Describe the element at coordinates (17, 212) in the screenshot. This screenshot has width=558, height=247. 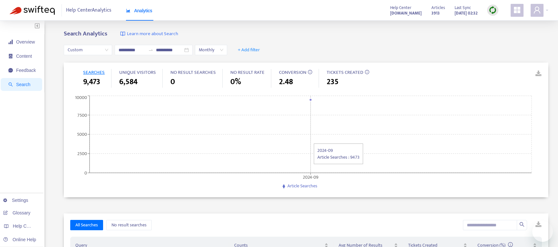
I see `a: Glossary` at that location.